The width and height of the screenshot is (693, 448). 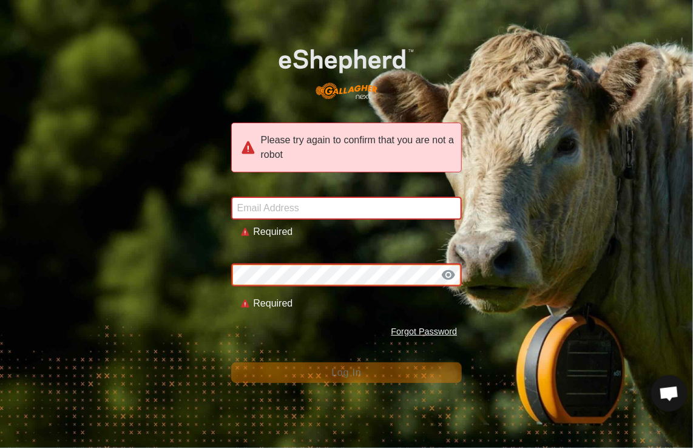 What do you see at coordinates (346, 372) in the screenshot?
I see `button: Log In` at bounding box center [346, 372].